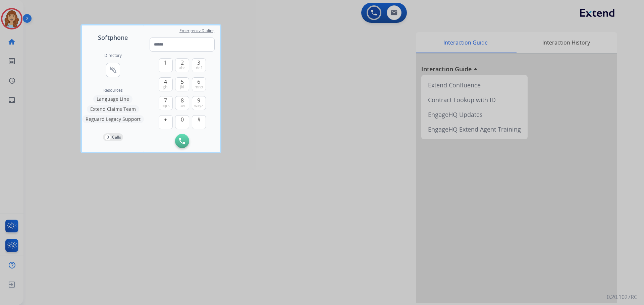 Image resolution: width=644 pixels, height=305 pixels. Describe the element at coordinates (199, 106) in the screenshot. I see `span: wxyz` at that location.